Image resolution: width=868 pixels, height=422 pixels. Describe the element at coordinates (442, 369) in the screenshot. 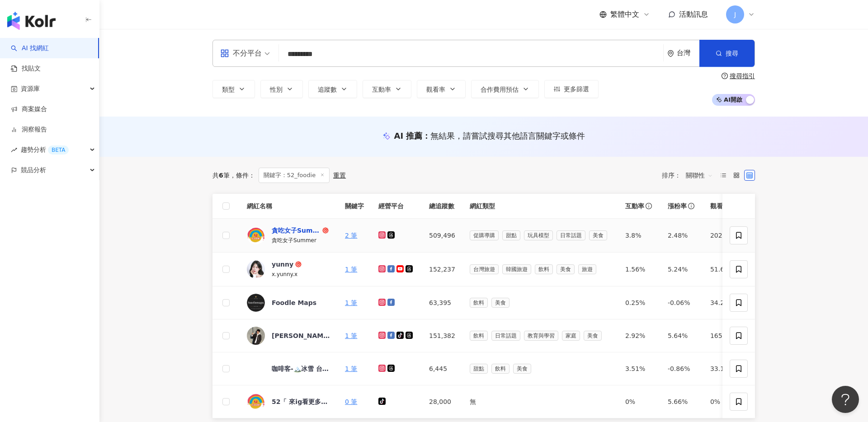

I see `td: 6,445` at that location.